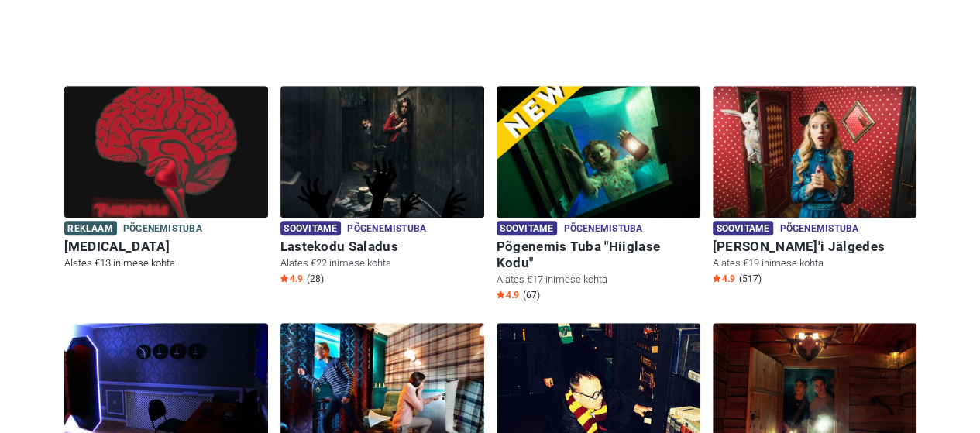  What do you see at coordinates (382, 187) in the screenshot?
I see `a: Lastekodu Saladus Soovitame Põgenemistuba Lastekodu Saladus Alates €22 inimese kohta Star4.9 (28)` at bounding box center [382, 187].